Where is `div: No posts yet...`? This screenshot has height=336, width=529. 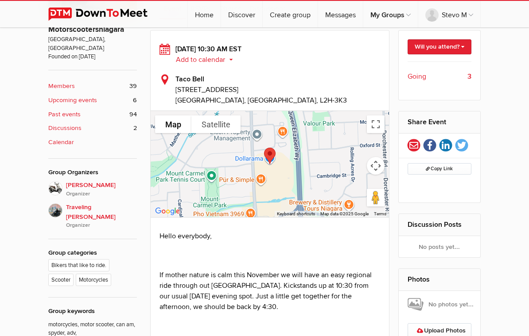
div: No posts yet... is located at coordinates (439, 247).